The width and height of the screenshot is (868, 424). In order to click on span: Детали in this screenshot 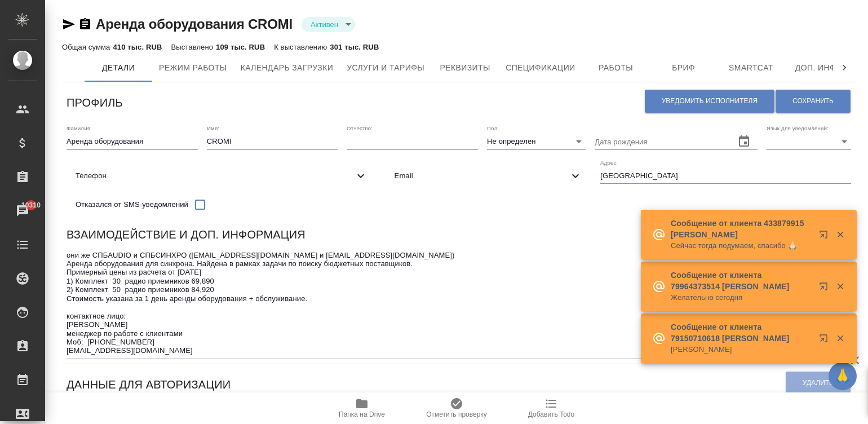, I will do `click(118, 68)`.